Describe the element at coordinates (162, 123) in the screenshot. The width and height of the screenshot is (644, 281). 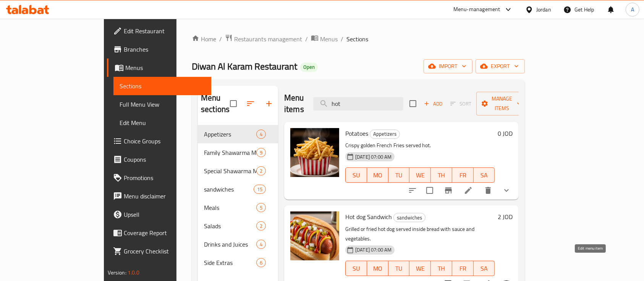
I see `span: Edit Menu` at that location.